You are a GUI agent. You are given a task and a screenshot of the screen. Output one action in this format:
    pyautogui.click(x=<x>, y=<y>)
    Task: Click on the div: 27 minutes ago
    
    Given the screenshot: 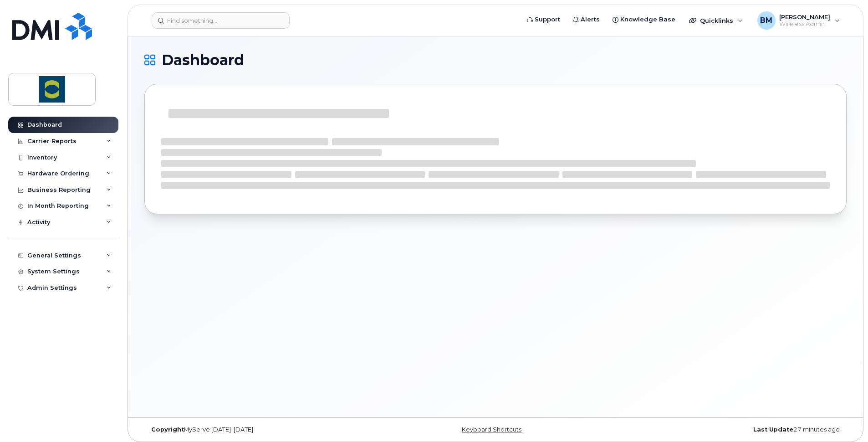 What is the action you would take?
    pyautogui.click(x=730, y=430)
    